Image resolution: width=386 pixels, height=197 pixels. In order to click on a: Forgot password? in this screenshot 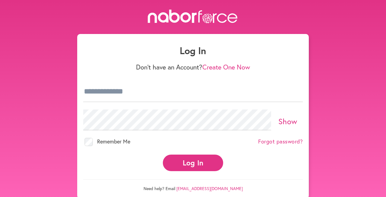, I will do `click(280, 142)`.